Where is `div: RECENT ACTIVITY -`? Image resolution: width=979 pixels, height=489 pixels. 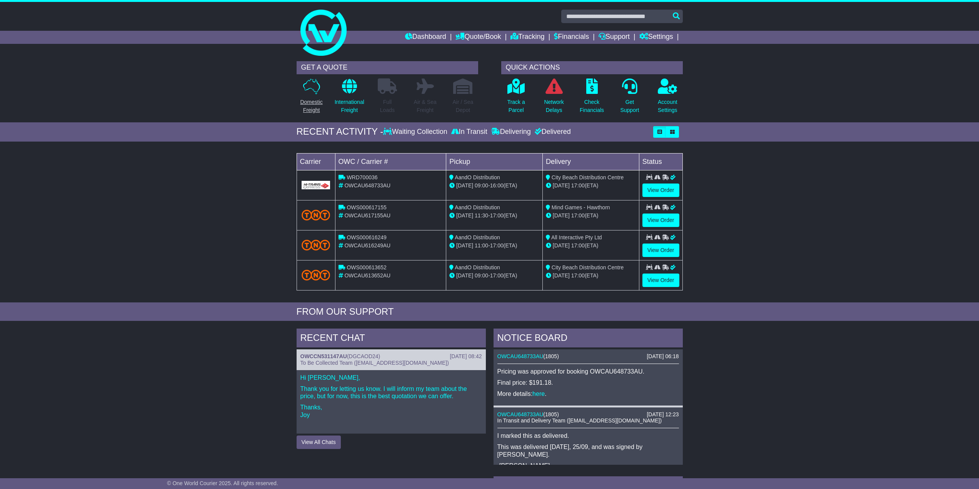
div: RECENT ACTIVITY - is located at coordinates (340, 132).